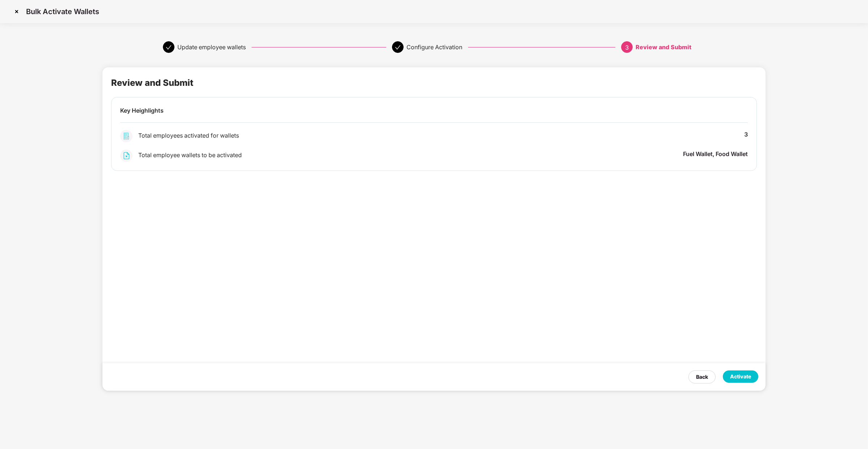  Describe the element at coordinates (434, 47) in the screenshot. I see `div: Configure Activation` at that location.